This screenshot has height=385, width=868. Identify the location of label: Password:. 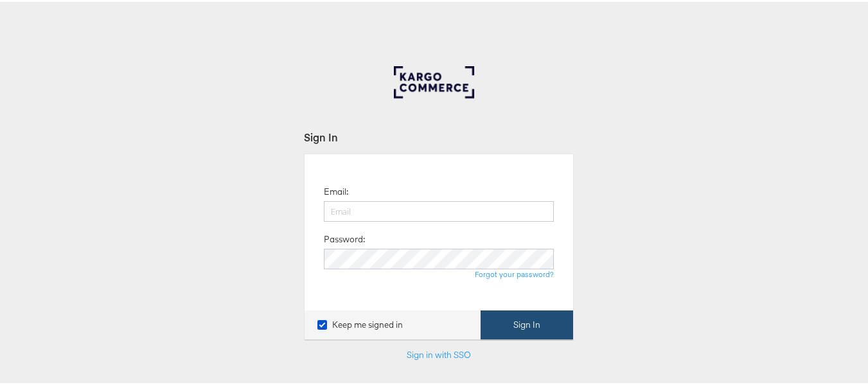
(344, 237).